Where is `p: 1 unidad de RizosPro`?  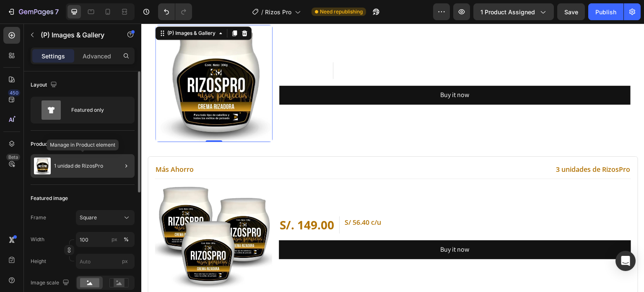
p: 1 unidad de RizosPro is located at coordinates (79, 166).